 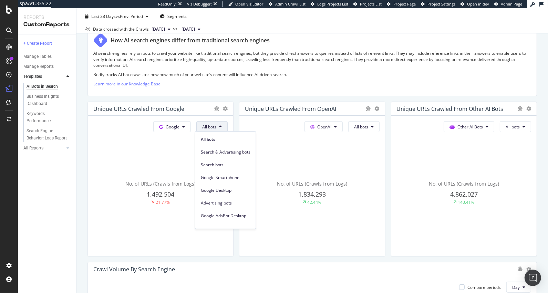 I want to click on span: Google AdsBot Mobile, so click(x=226, y=229).